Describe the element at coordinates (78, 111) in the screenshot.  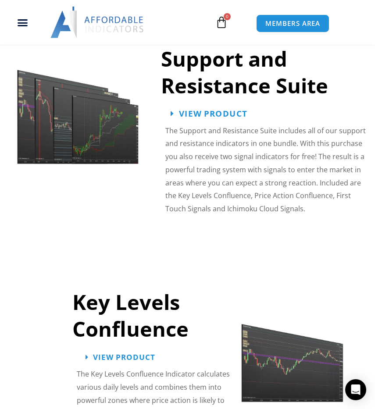
I see `img: Support and Resistance Suite 1 | Affordable Indicators – NinjaTrader` at that location.